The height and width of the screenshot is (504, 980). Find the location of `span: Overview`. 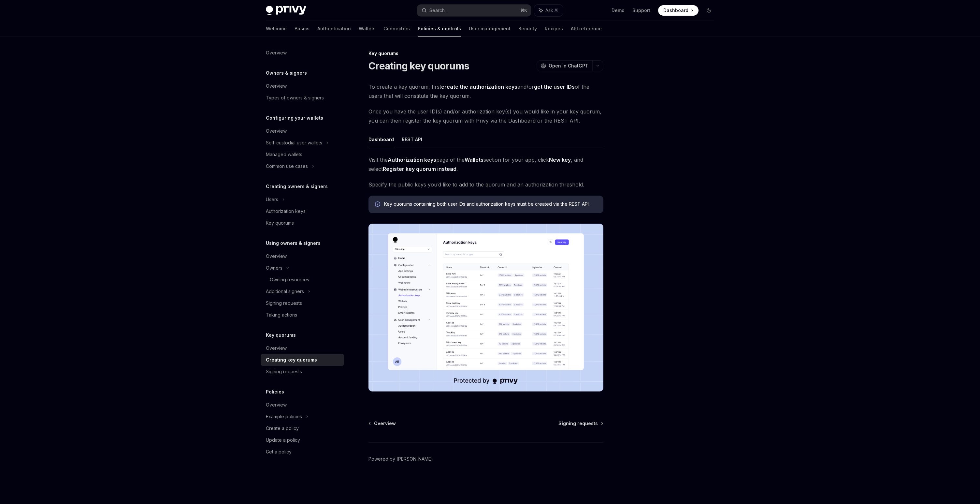

span: Overview is located at coordinates (385, 423).